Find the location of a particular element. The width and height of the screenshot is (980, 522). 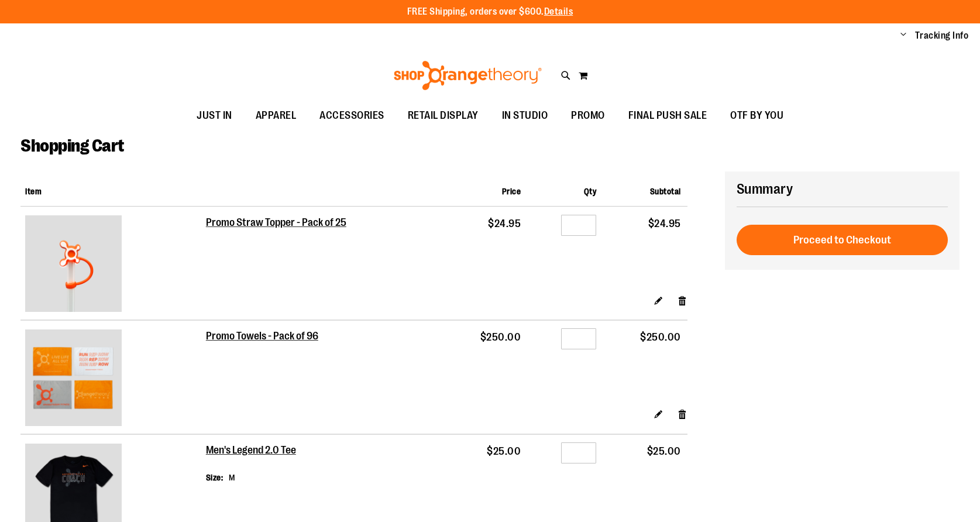

span: RETAIL DISPLAY is located at coordinates (443, 115).